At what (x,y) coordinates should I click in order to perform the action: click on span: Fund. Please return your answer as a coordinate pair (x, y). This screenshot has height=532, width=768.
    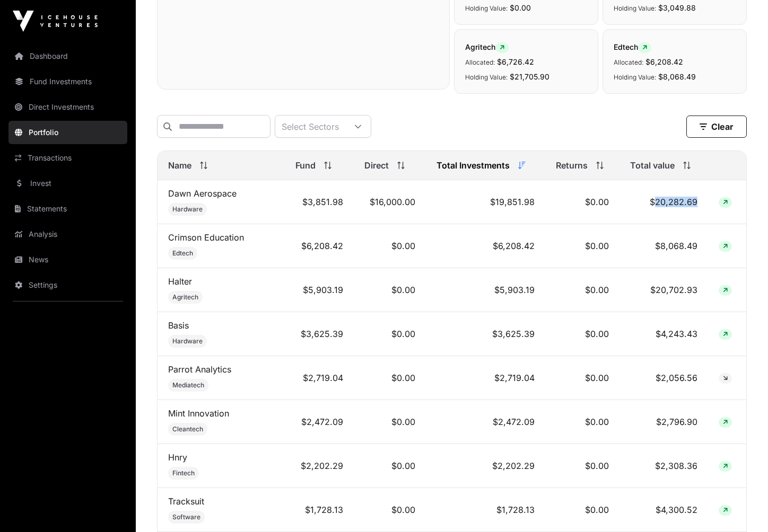
    Looking at the image, I should click on (305, 165).